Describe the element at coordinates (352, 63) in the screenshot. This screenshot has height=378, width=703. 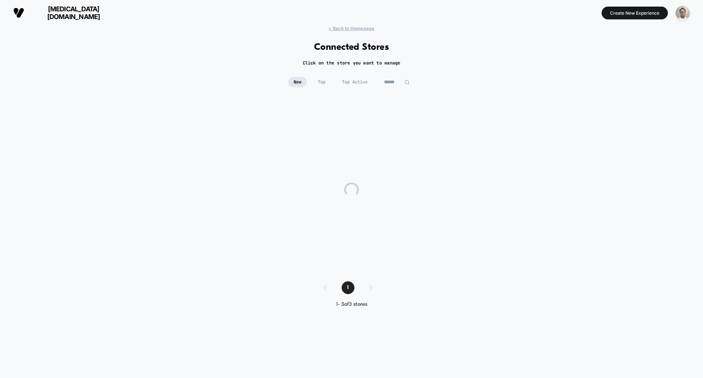
I see `h2: Click on the store you want to manage` at that location.